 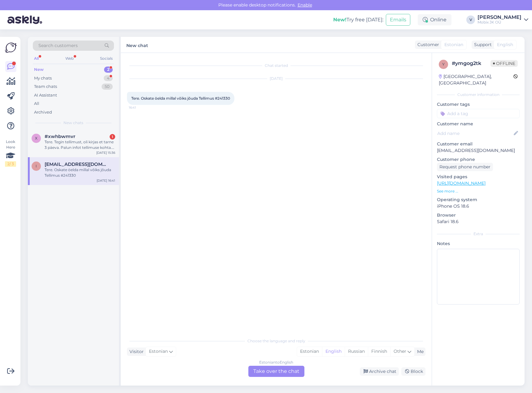 What do you see at coordinates (478, 244) in the screenshot?
I see `p: Notes` at bounding box center [478, 244].